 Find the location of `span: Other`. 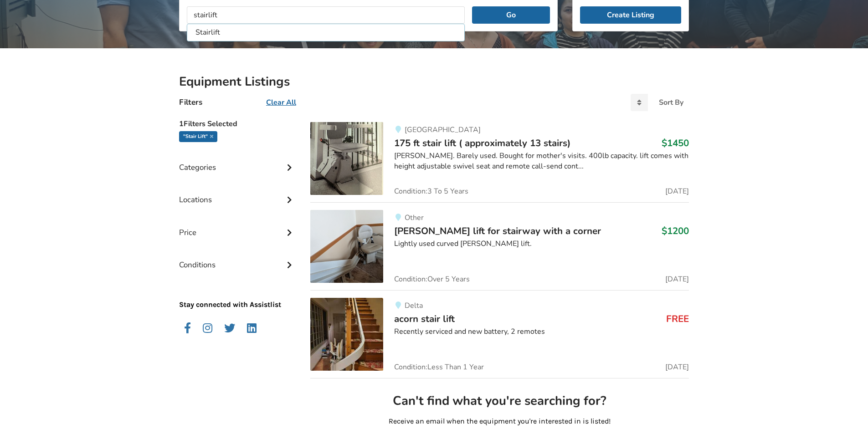

span: Other is located at coordinates (414, 218).